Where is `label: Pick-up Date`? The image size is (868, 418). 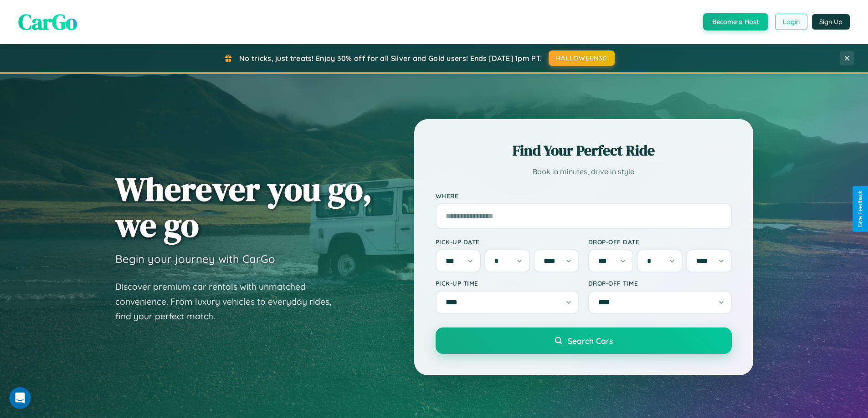 label: Pick-up Date is located at coordinates (507, 242).